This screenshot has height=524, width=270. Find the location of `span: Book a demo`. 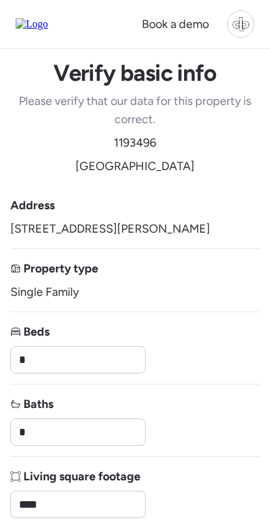

span: Book a demo is located at coordinates (175, 24).